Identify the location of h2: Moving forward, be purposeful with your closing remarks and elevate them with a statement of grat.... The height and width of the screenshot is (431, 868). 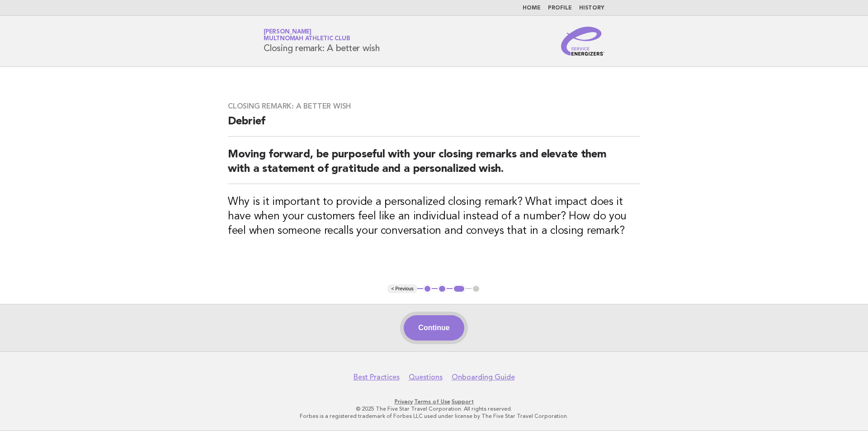
(434, 166).